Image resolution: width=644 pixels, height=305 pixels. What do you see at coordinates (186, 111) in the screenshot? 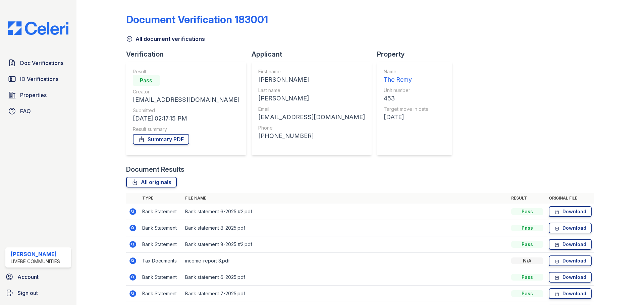
I see `div: Submitted` at bounding box center [186, 111].